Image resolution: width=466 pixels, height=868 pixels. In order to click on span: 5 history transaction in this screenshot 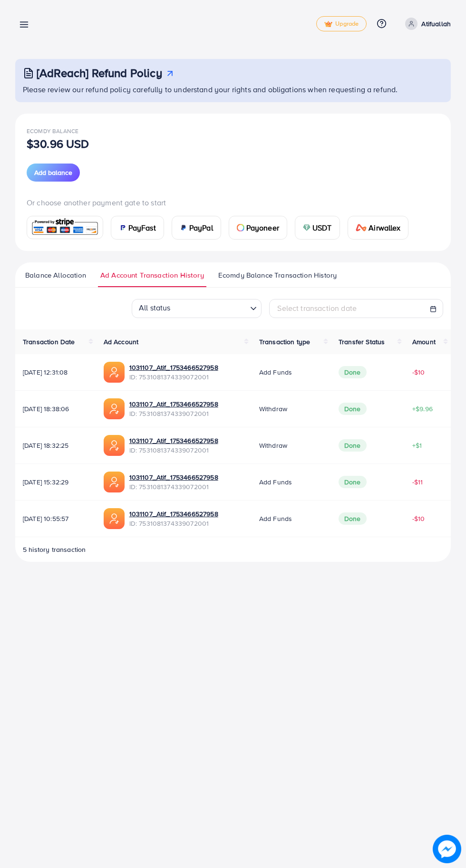, I will do `click(54, 550)`.